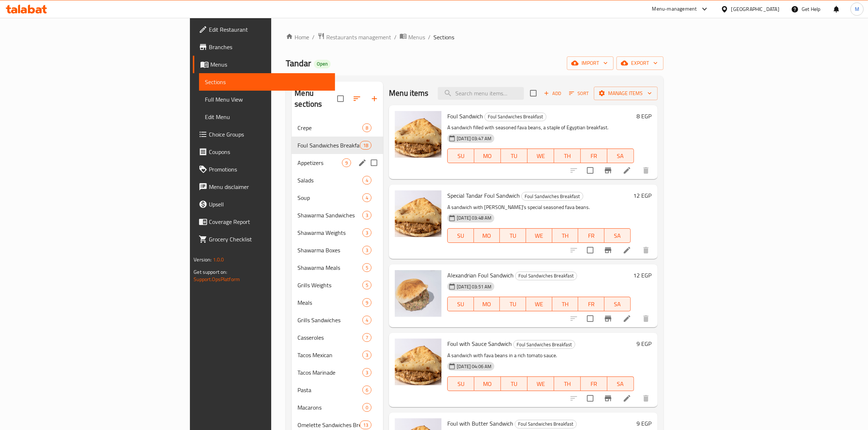  Describe the element at coordinates (330, 268) in the screenshot. I see `div: Shawarma Meals` at that location.